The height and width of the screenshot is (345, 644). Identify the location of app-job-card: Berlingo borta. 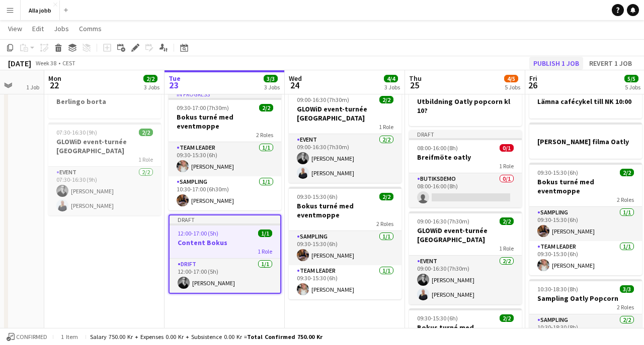
(105, 101).